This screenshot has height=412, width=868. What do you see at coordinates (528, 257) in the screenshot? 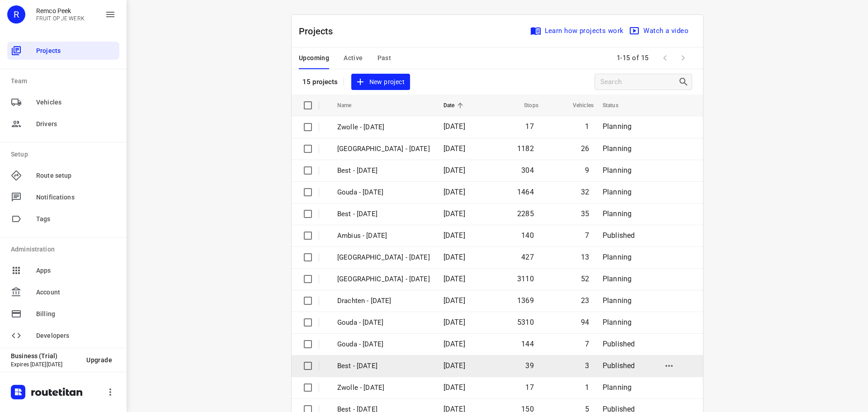
I see `span: 427` at bounding box center [528, 257].